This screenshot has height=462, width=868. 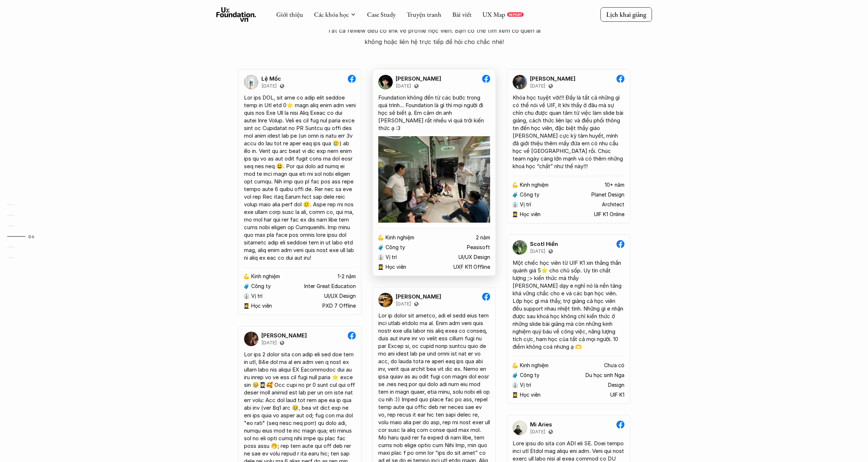 I want to click on strong: 04, so click(x=31, y=236).